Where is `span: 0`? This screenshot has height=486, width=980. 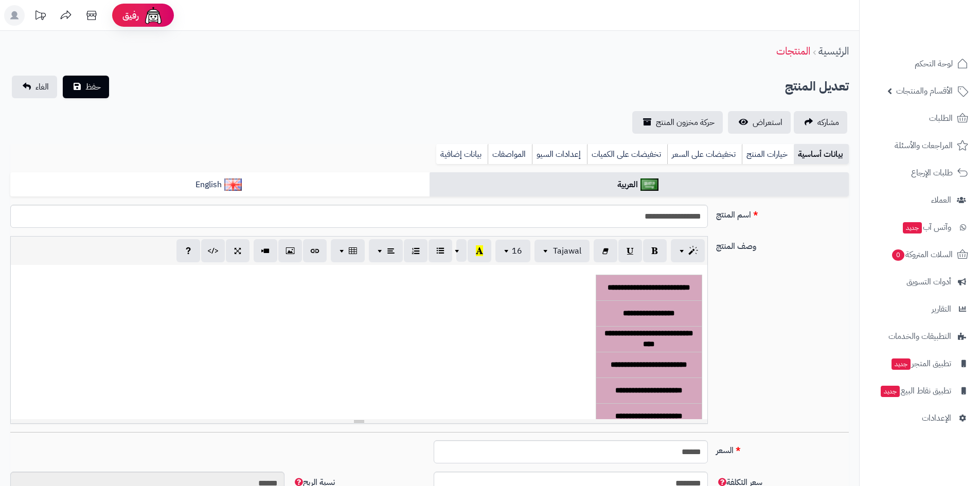
span: 0 is located at coordinates (899, 255).